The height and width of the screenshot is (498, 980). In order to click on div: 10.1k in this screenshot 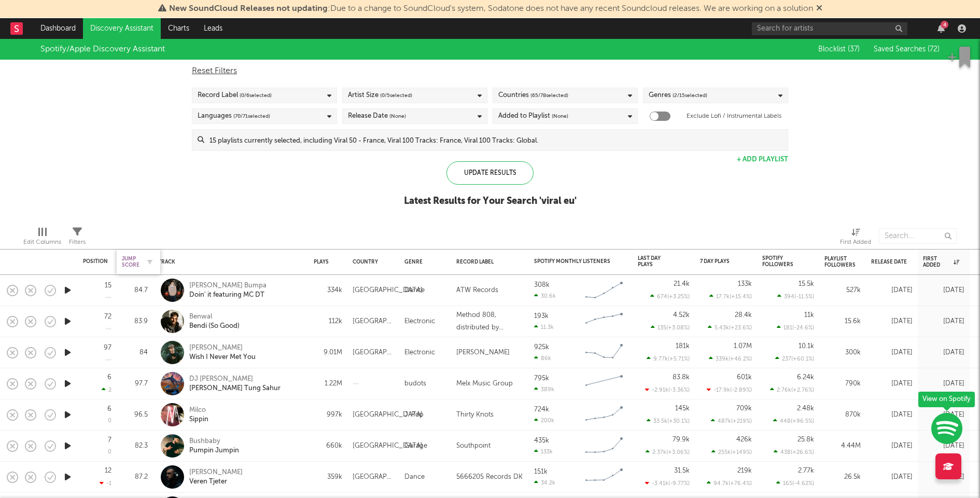, I will do `click(806, 346)`.